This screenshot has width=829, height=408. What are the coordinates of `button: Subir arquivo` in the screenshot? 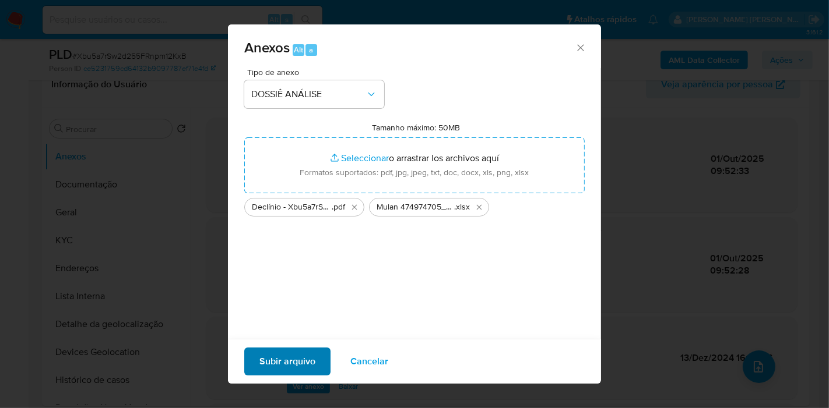 It's located at (287, 362).